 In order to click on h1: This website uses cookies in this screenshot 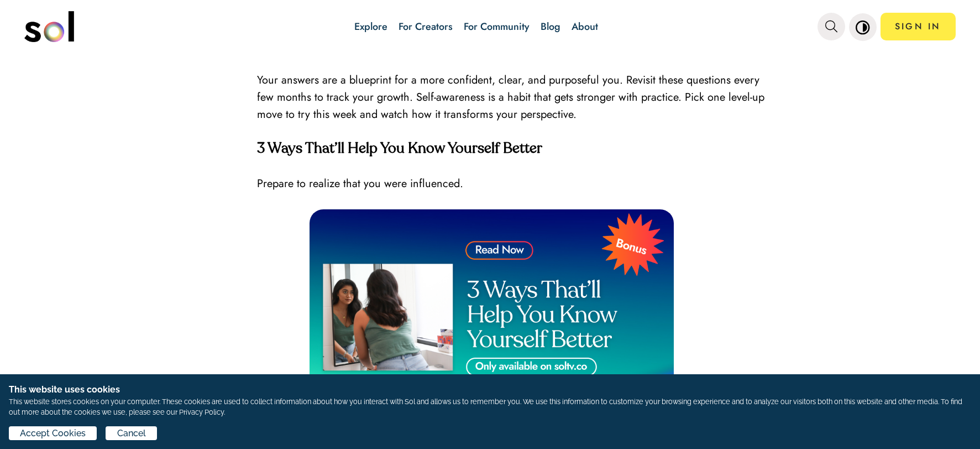, I will do `click(490, 389)`.